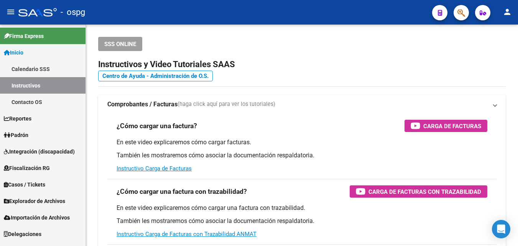 The height and width of the screenshot is (246, 518). What do you see at coordinates (18, 119) in the screenshot?
I see `span: Reportes` at bounding box center [18, 119].